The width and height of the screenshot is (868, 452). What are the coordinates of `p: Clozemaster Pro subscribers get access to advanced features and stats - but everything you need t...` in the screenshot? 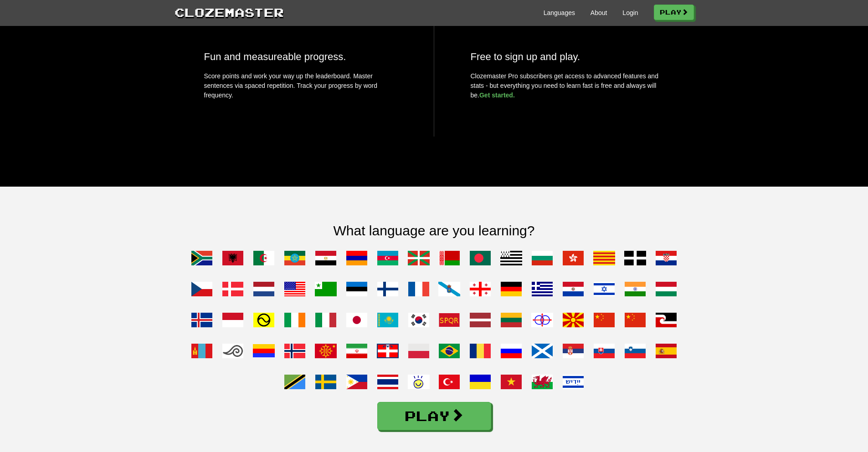 It's located at (568, 86).